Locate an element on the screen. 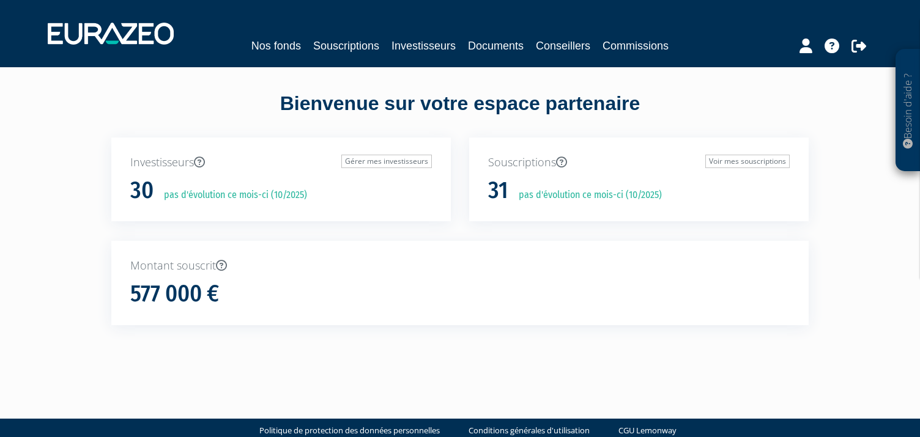 The image size is (920, 437). img: 1732889491-logotype_eurazeo_blanc_rvb.png is located at coordinates (111, 34).